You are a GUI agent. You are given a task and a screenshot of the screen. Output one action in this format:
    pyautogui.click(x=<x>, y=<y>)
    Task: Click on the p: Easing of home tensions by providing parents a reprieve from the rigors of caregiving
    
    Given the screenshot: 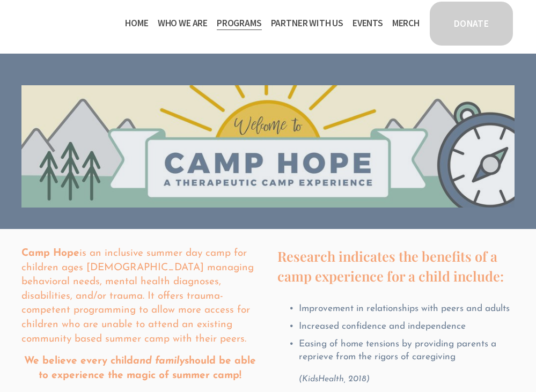 What is the action you would take?
    pyautogui.click(x=406, y=351)
    